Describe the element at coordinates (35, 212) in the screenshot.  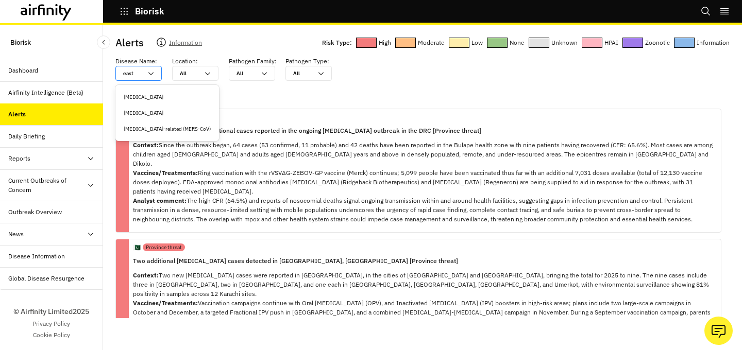
I see `div: Outbreak Overview` at that location.